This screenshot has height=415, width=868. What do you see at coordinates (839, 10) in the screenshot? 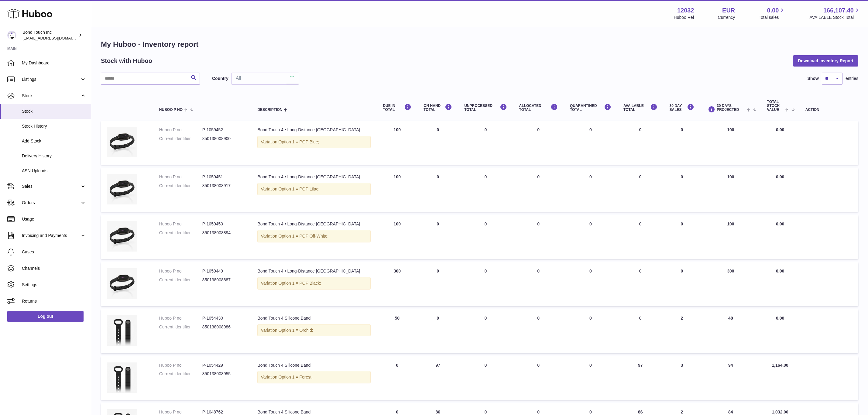
I see `span: 166,107.40` at bounding box center [839, 10].